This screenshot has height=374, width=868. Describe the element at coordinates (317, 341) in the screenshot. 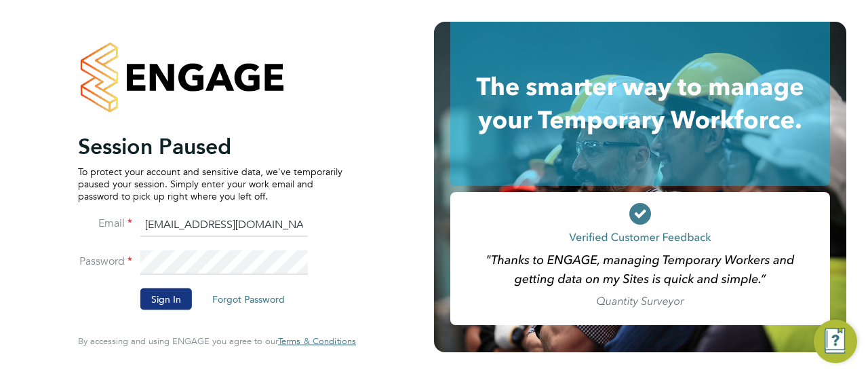

I see `a: Terms & Conditions` at that location.